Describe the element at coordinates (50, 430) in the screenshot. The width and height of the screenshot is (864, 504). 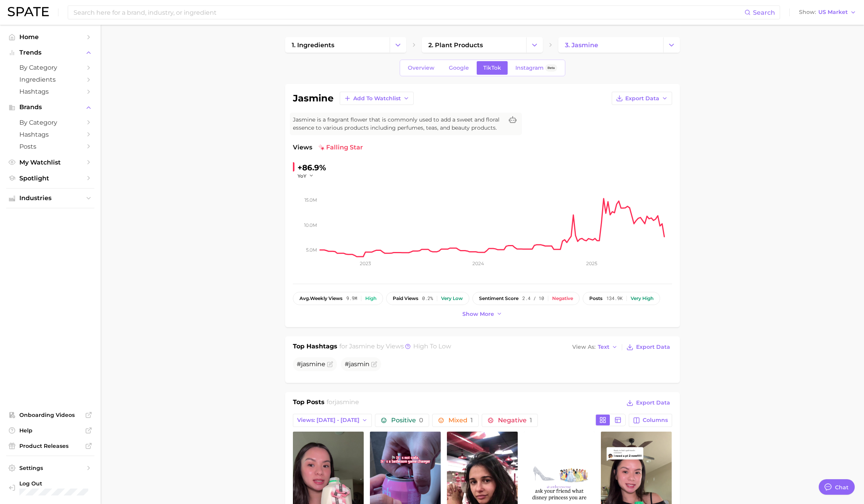
I see `a: Help` at that location.